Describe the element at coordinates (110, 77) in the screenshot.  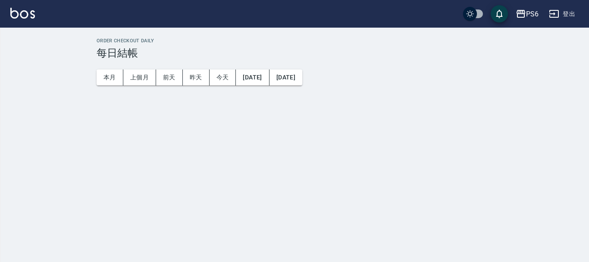
I see `button: 本月` at that location.